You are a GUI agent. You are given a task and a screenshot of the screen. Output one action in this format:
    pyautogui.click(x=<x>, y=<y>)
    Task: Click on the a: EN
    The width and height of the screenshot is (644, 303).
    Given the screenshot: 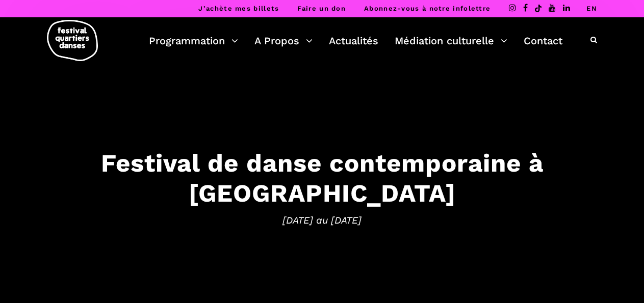 What is the action you would take?
    pyautogui.click(x=591, y=8)
    